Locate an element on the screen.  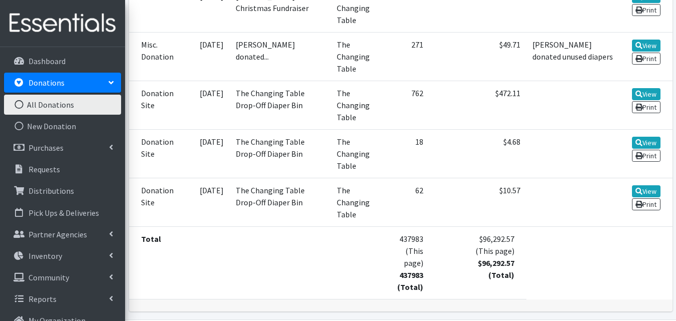
a: Distributions is located at coordinates (63, 191).